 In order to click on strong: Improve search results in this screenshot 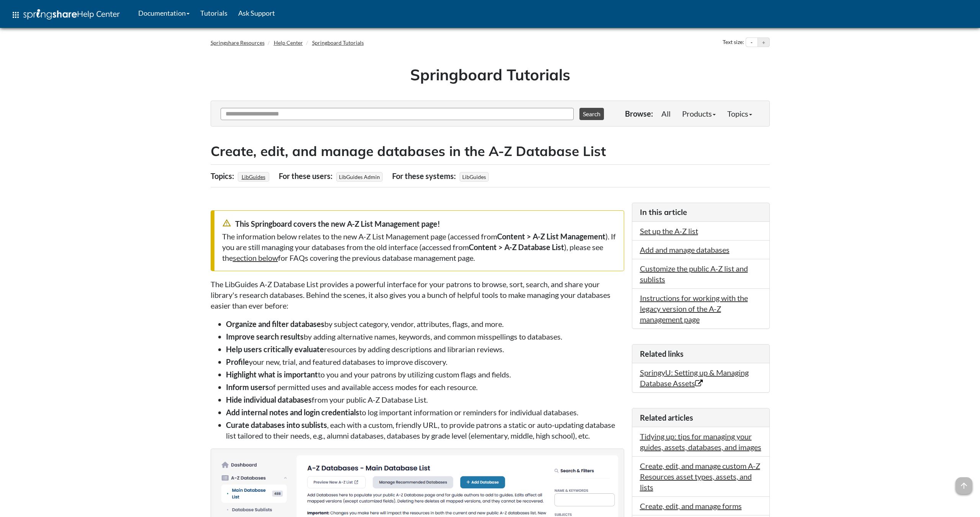, I will do `click(265, 337)`.